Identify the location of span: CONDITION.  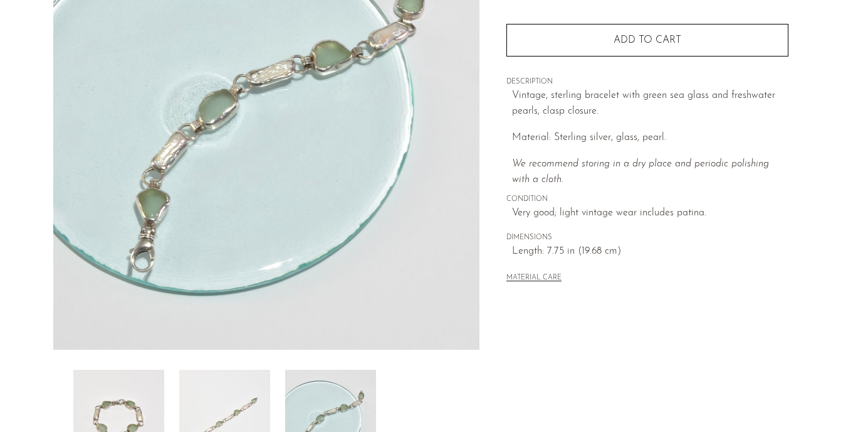
(647, 199).